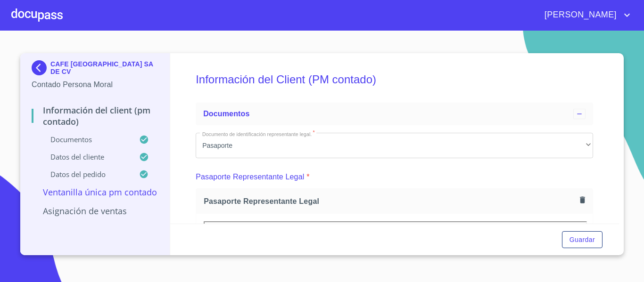  Describe the element at coordinates (85, 140) in the screenshot. I see `p: Documentos` at that location.